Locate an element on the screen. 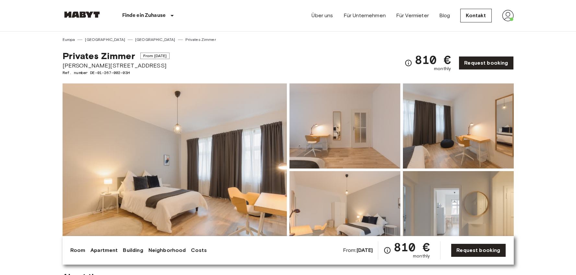  a: Building is located at coordinates (133, 250).